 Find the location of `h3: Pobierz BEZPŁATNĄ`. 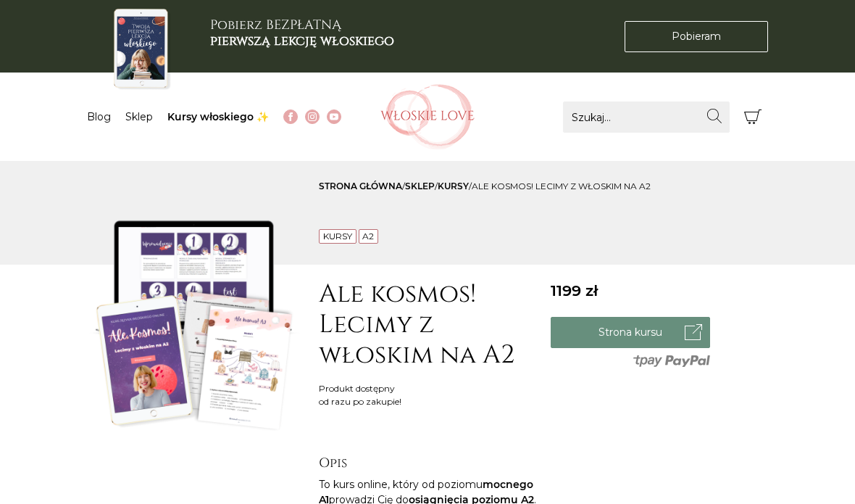

h3: Pobierz BEZPŁATNĄ is located at coordinates (302, 33).